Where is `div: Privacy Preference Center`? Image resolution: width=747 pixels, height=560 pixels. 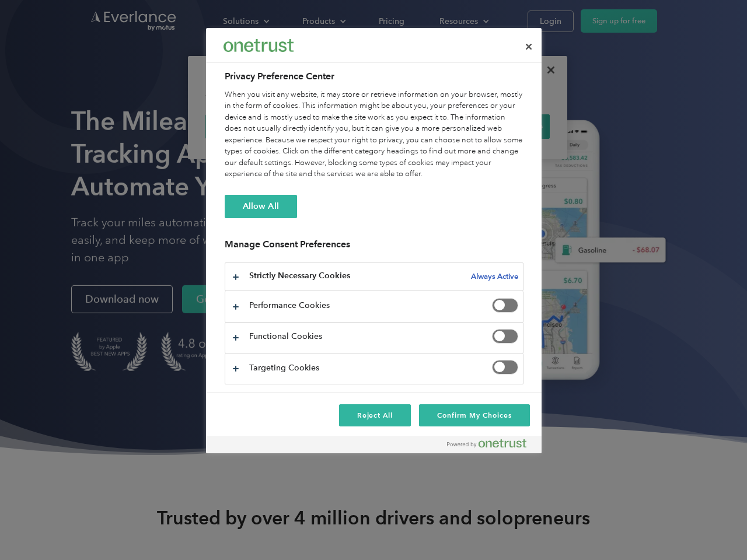 div: Privacy Preference Center is located at coordinates (374, 240).